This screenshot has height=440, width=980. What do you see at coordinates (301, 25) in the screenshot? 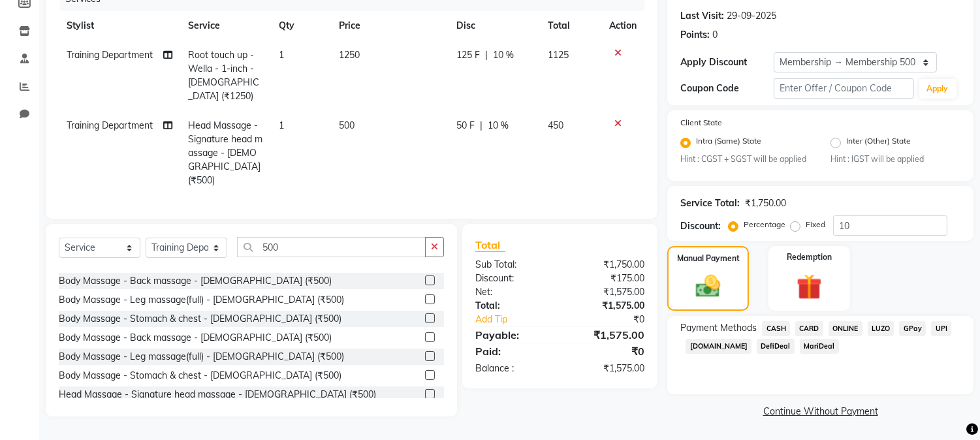
I see `th: Qty` at bounding box center [301, 25].